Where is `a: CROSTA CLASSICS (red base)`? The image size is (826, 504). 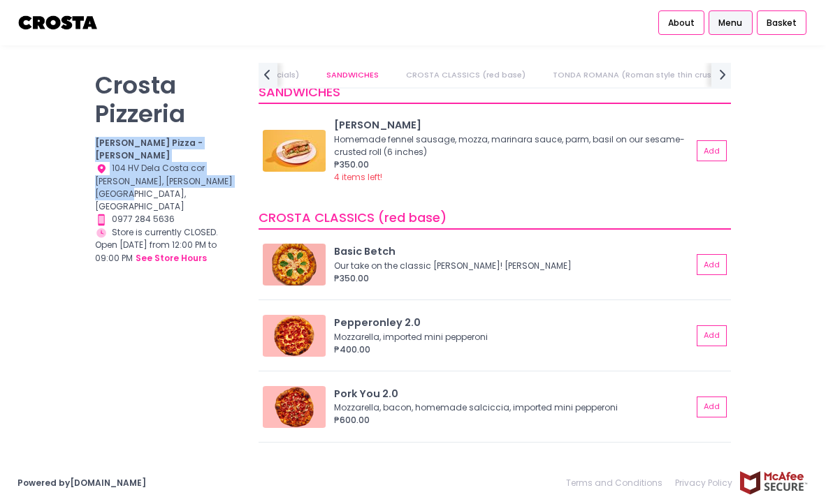 a: CROSTA CLASSICS (red base) is located at coordinates (466, 75).